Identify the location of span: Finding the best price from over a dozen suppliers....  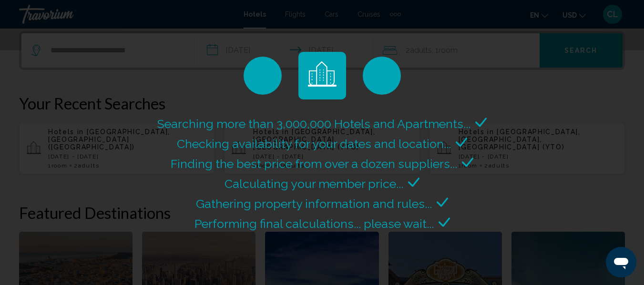
(314, 164).